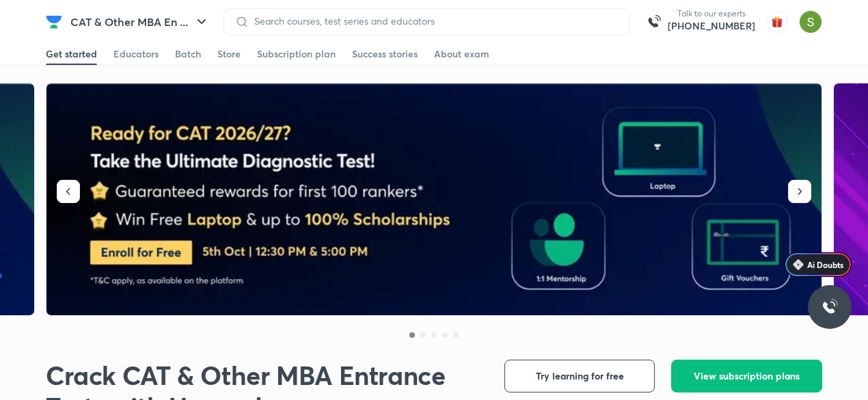 The width and height of the screenshot is (868, 400). I want to click on a: Batch, so click(188, 54).